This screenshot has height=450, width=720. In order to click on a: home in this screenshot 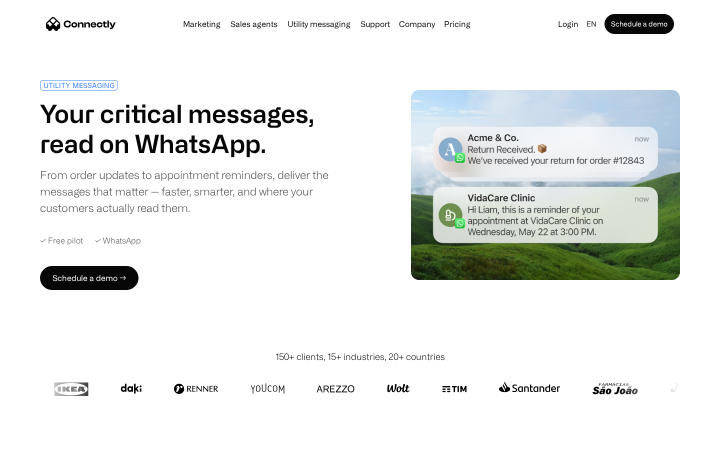, I will do `click(81, 24)`.